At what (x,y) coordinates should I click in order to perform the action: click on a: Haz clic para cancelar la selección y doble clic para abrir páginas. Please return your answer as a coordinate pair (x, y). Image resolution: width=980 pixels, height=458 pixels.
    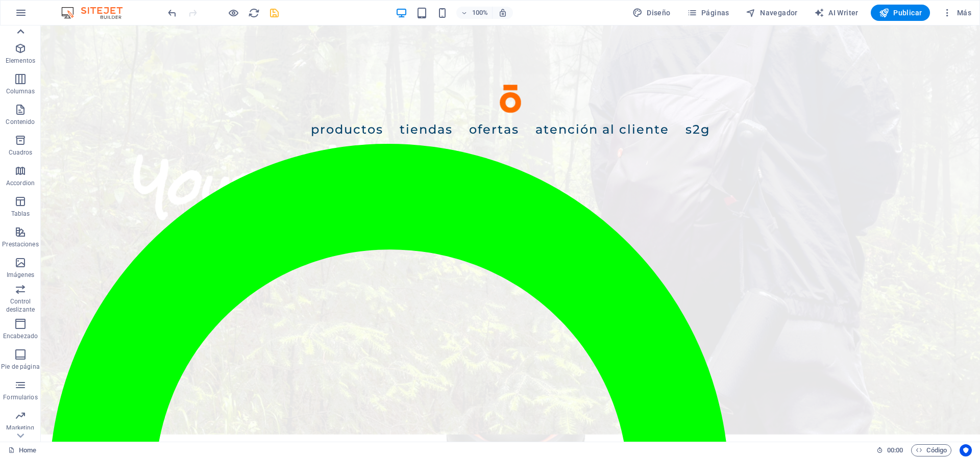
    Looking at the image, I should click on (22, 450).